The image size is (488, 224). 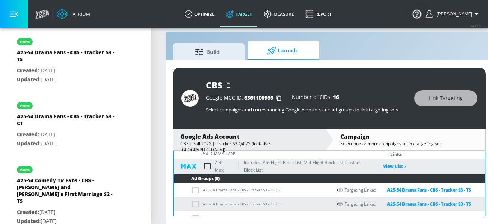 What do you see at coordinates (200, 14) in the screenshot?
I see `a: optimize` at bounding box center [200, 14].